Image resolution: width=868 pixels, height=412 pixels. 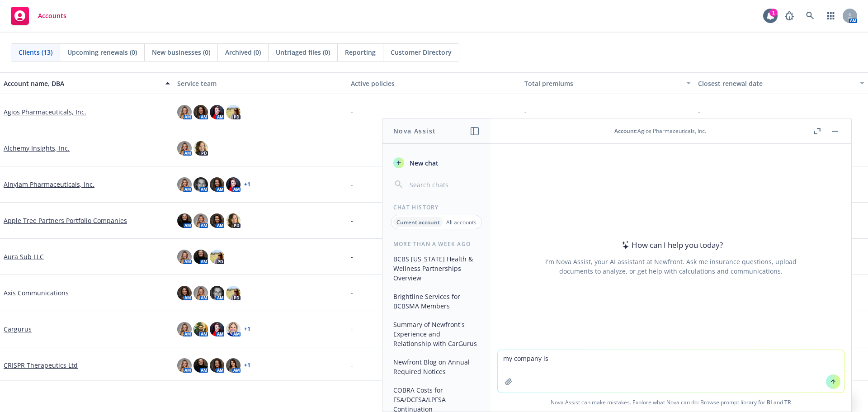 I want to click on a: TR, so click(x=788, y=402).